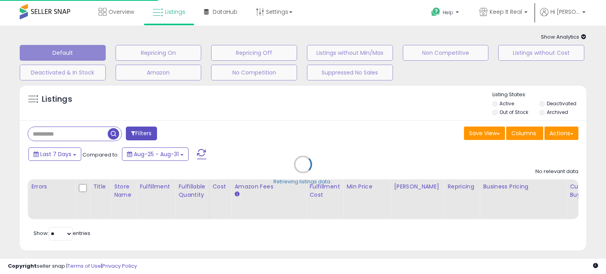  I want to click on button: Repricing On, so click(159, 53).